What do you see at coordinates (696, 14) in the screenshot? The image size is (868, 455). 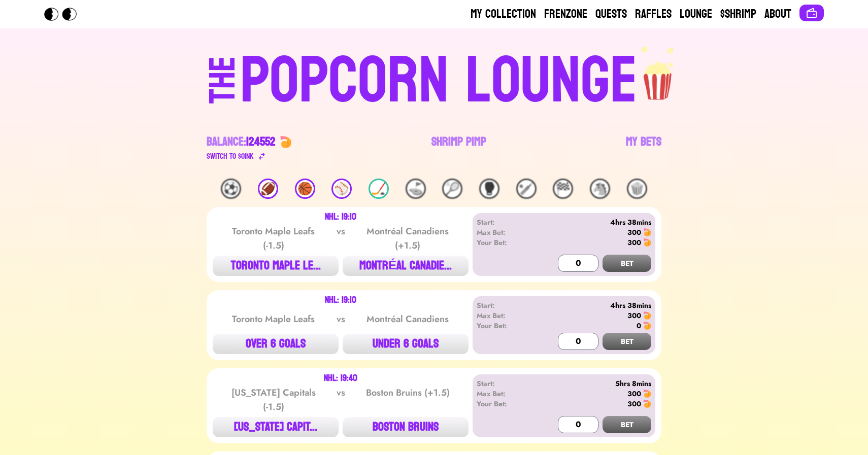 I see `a: Lounge` at bounding box center [696, 14].